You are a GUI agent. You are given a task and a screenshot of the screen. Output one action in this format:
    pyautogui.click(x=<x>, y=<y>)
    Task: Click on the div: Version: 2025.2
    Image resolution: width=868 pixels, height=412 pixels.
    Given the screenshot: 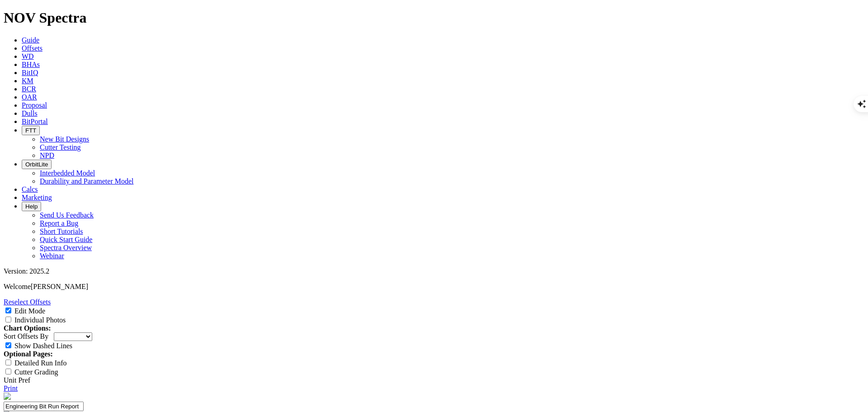 What is the action you would take?
    pyautogui.click(x=434, y=271)
    